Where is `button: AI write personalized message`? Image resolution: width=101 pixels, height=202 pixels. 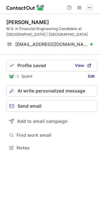
button: AI write personalized message is located at coordinates (52, 91).